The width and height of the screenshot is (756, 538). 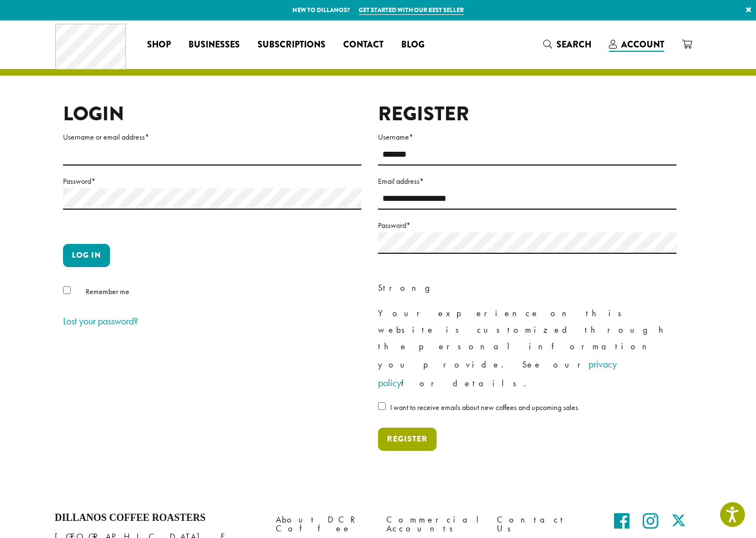 I want to click on span: Contact, so click(x=363, y=44).